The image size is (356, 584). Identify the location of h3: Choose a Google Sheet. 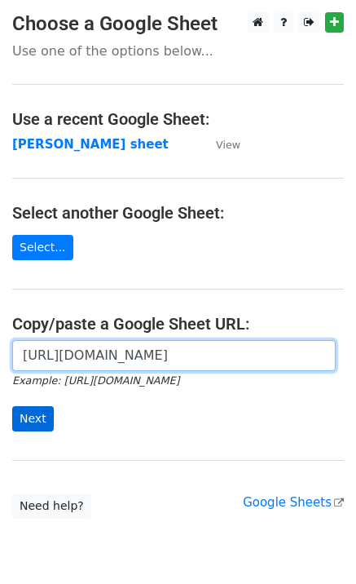
(178, 24).